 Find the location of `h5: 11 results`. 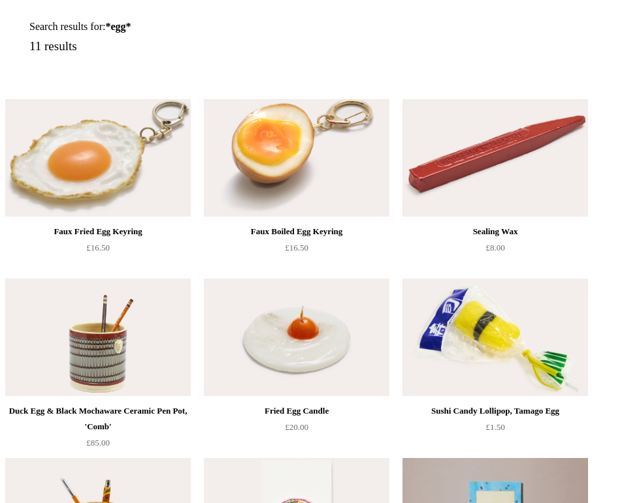

h5: 11 results is located at coordinates (178, 46).